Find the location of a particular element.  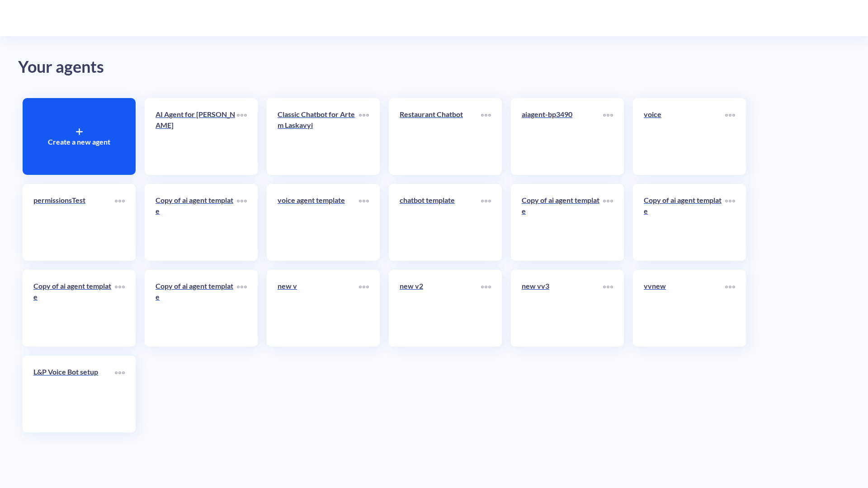

p: voice is located at coordinates (684, 114).